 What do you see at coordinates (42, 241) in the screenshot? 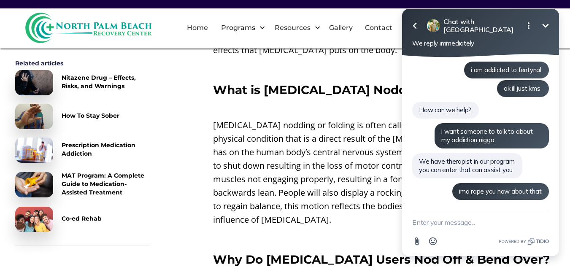
I see `button: Open Emoji picker` at bounding box center [42, 241].